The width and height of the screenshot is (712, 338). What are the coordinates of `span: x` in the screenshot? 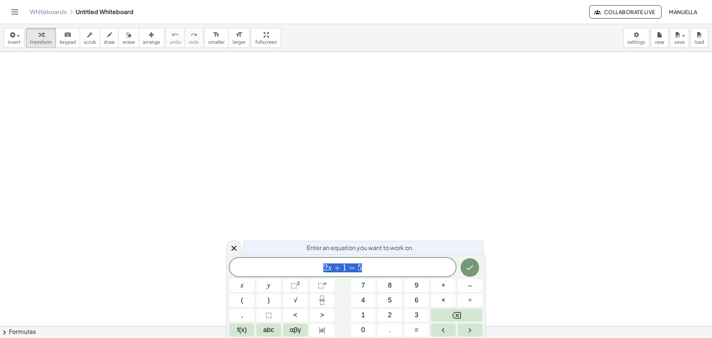 It's located at (242, 285).